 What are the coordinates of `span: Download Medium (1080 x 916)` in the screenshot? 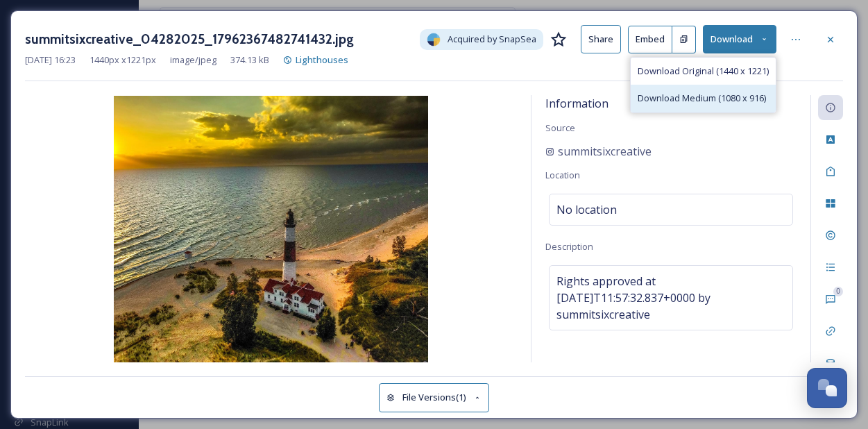 It's located at (701, 97).